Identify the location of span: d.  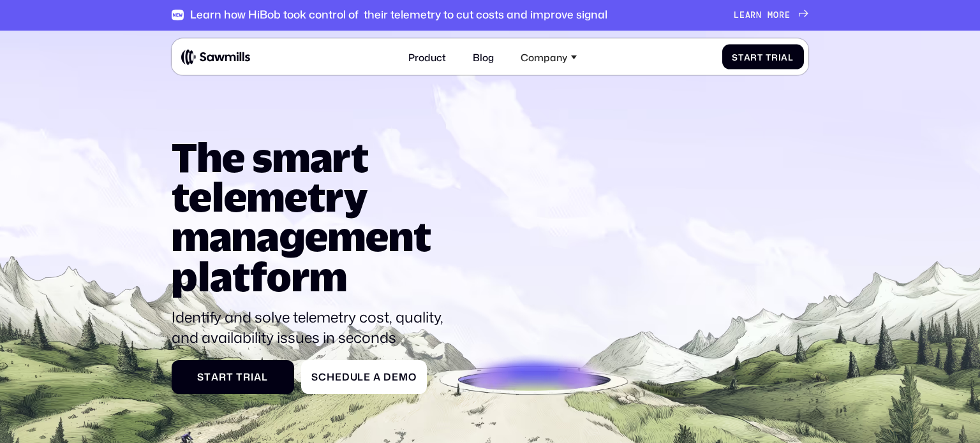
(345, 377).